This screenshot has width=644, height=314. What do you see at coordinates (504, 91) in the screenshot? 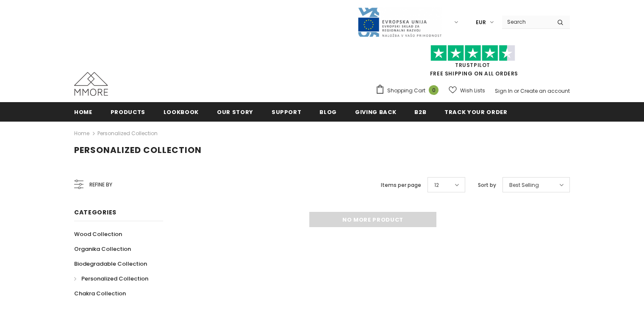
I see `a: Sign In` at bounding box center [504, 91].